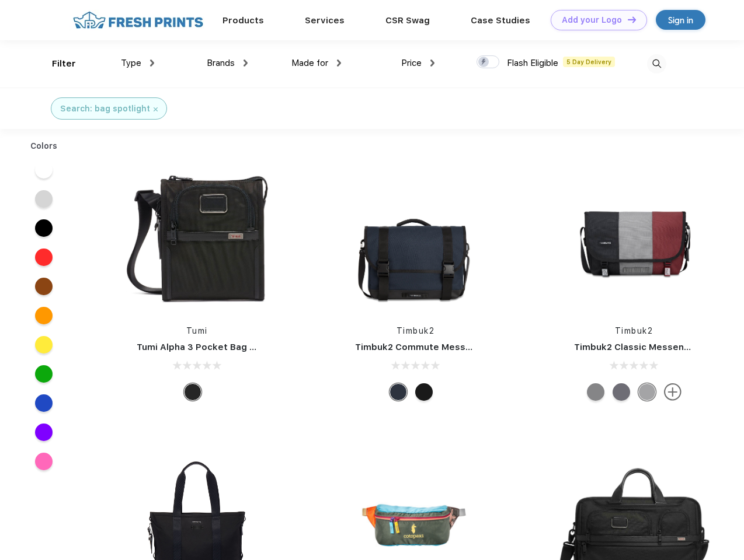 The width and height of the screenshot is (744, 560). What do you see at coordinates (138, 20) in the screenshot?
I see `img: fo%20logo%202.webp` at bounding box center [138, 20].